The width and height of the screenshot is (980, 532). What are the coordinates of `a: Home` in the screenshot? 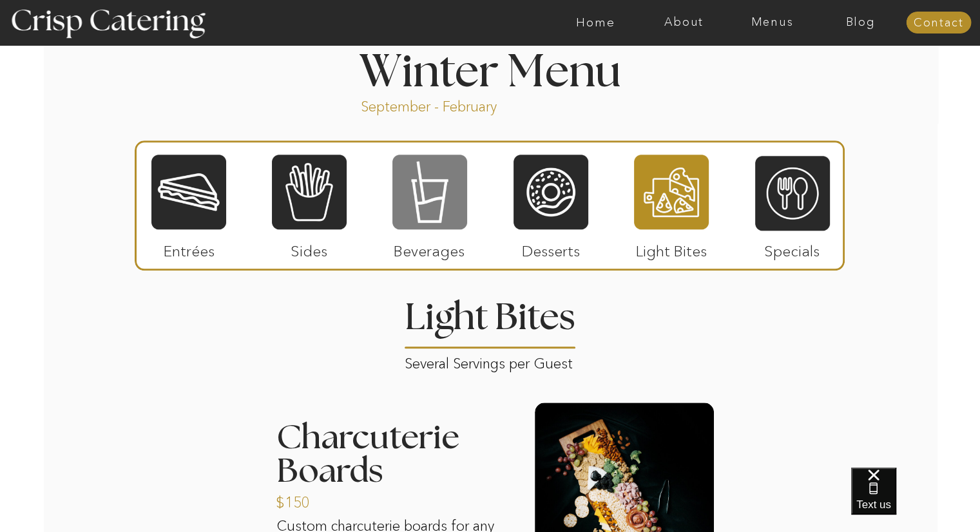 It's located at (595, 22).